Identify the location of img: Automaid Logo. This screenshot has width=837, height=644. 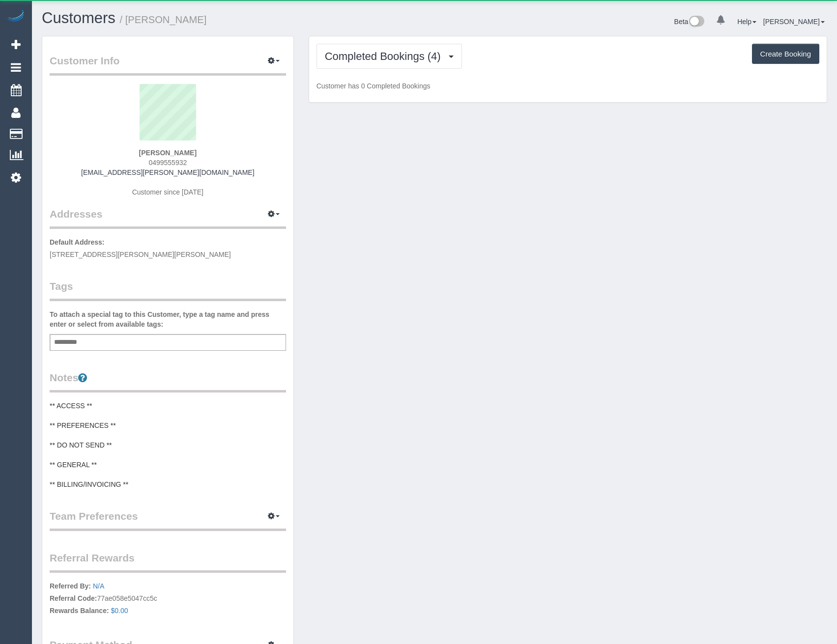
(16, 17).